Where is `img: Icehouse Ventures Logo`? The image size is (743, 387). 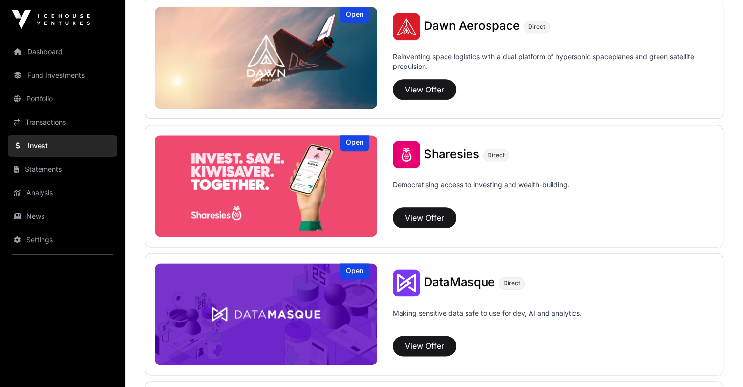
img: Icehouse Ventures Logo is located at coordinates (51, 20).